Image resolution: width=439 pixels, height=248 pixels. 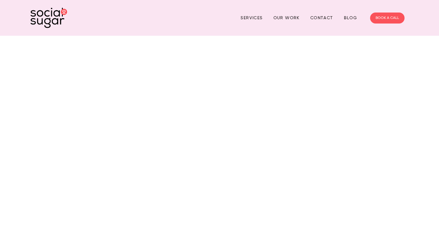 I want to click on a: Our Work, so click(x=287, y=18).